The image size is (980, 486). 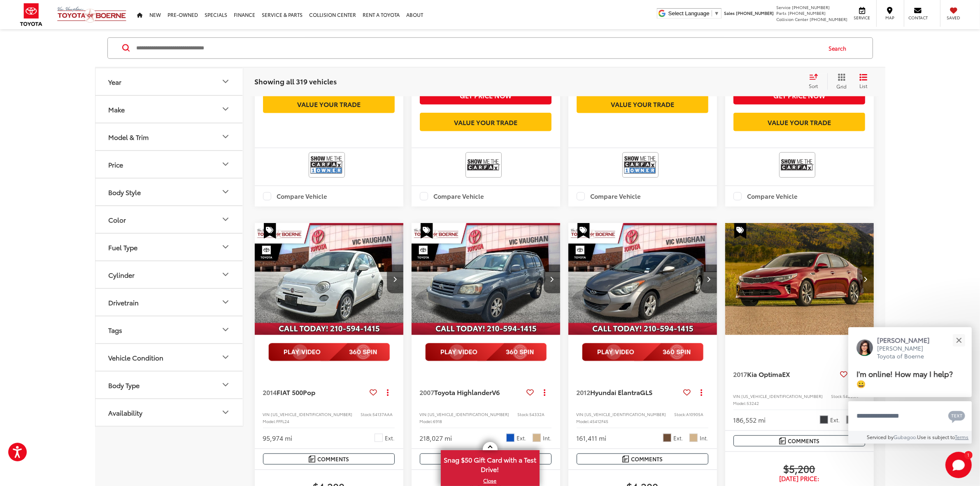 What do you see at coordinates (170, 192) in the screenshot?
I see `button: Body StyleBody Style` at bounding box center [170, 192].